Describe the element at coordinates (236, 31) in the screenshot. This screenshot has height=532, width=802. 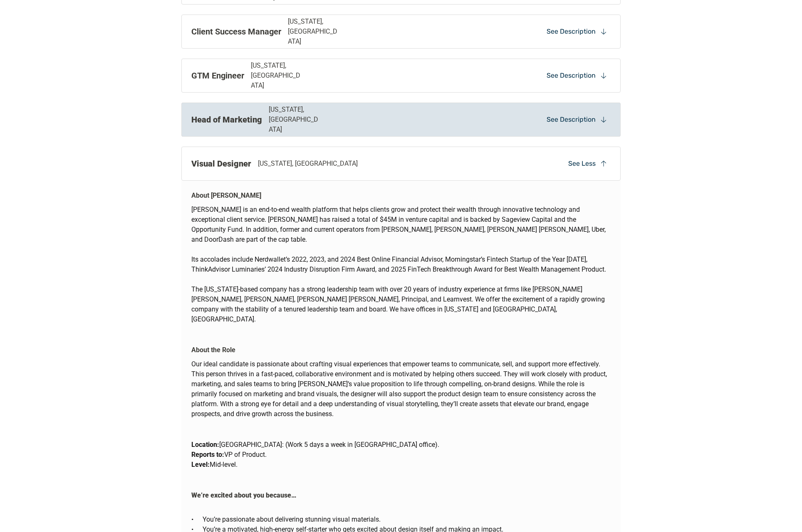
I see `p: Client Success Manager` at that location.